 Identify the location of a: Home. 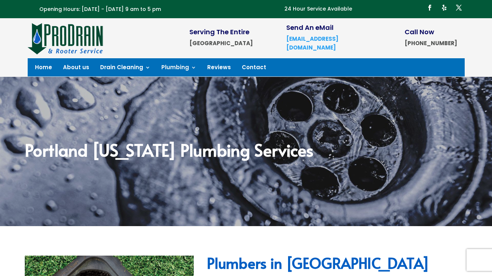
(43, 69).